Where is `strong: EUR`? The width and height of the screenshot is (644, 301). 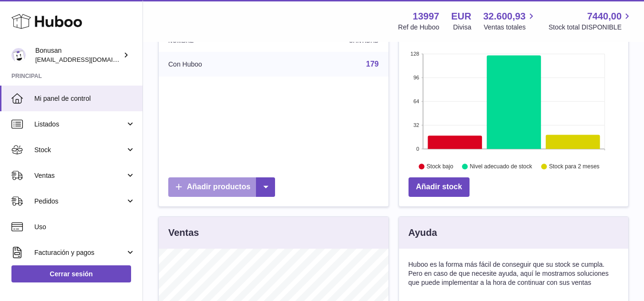 strong: EUR is located at coordinates (461, 16).